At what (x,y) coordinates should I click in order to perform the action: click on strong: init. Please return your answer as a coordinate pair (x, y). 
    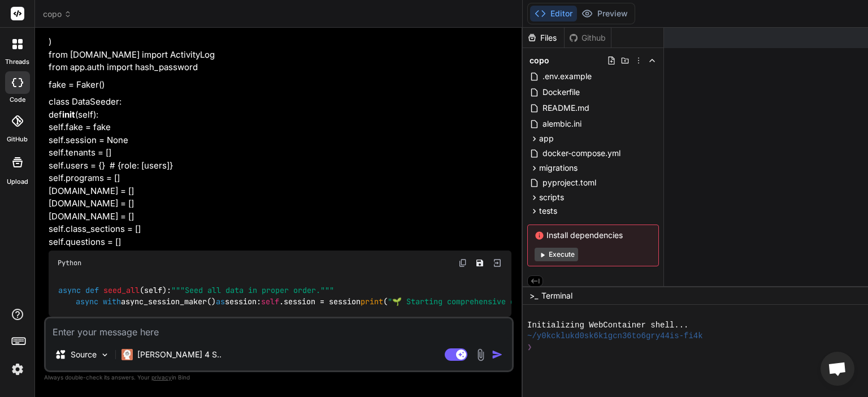
    Looking at the image, I should click on (68, 114).